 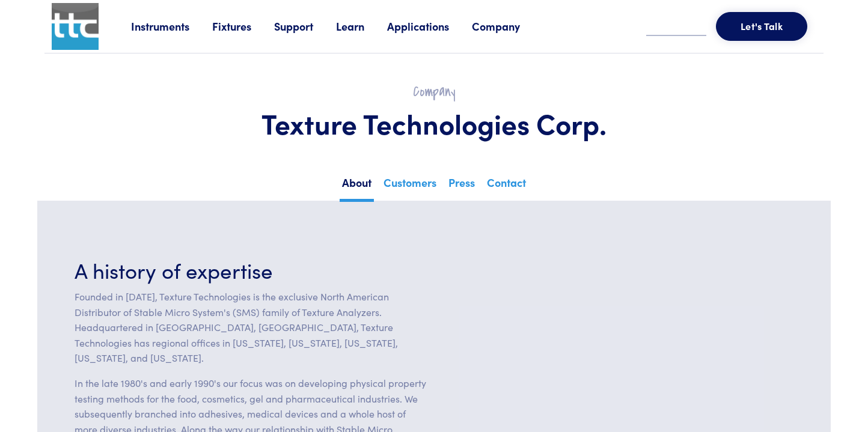 I want to click on h2: Company, so click(x=434, y=91).